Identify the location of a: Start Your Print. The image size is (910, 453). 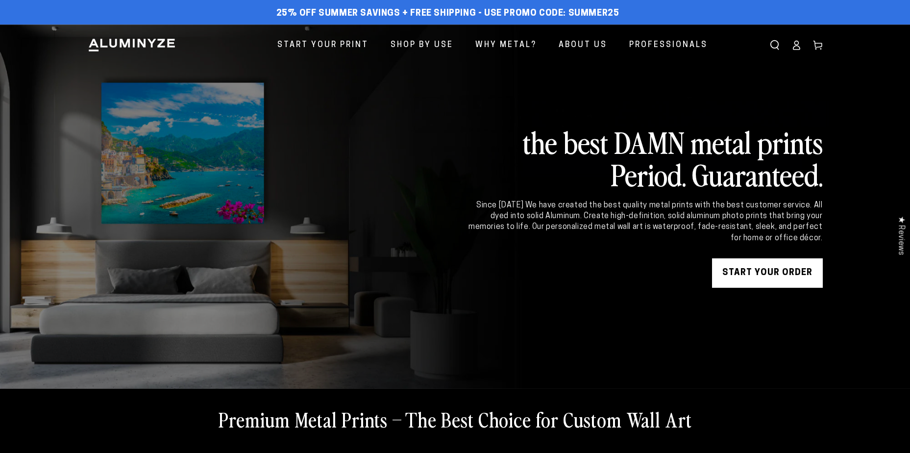
(323, 45).